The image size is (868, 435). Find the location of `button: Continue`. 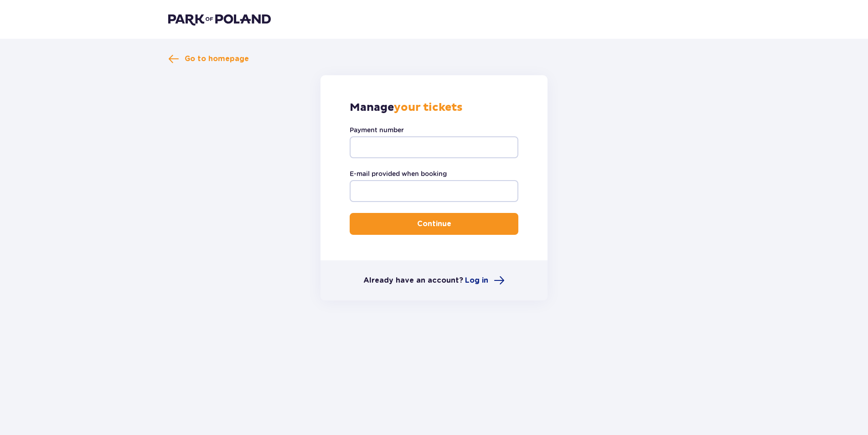

button: Continue is located at coordinates (434, 224).